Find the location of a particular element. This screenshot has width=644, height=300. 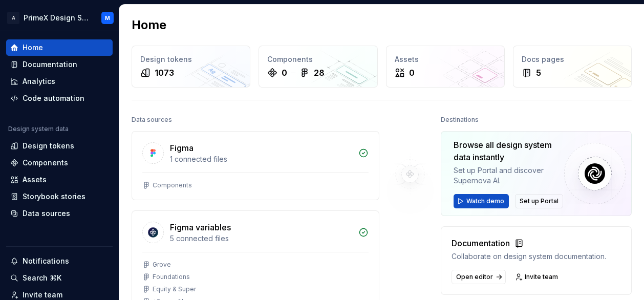

div: 1073 is located at coordinates (164, 73).